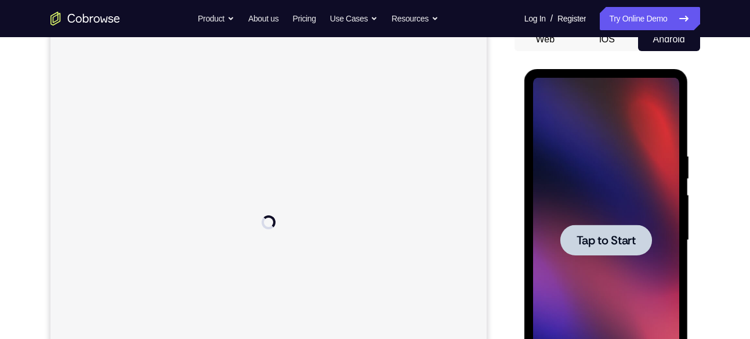  I want to click on span: Tap to Start, so click(82, 171).